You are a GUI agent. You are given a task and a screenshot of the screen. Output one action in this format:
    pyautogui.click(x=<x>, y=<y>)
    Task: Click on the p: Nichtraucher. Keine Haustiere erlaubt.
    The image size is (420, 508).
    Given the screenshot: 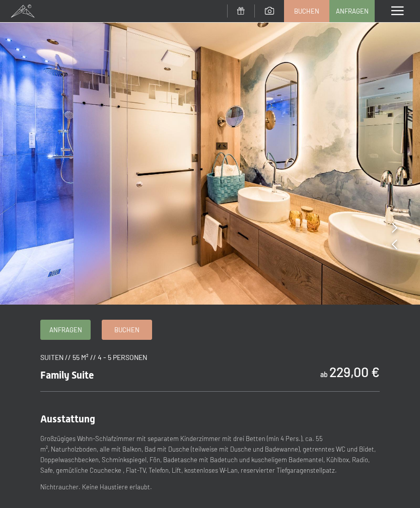 What is the action you would take?
    pyautogui.click(x=210, y=486)
    